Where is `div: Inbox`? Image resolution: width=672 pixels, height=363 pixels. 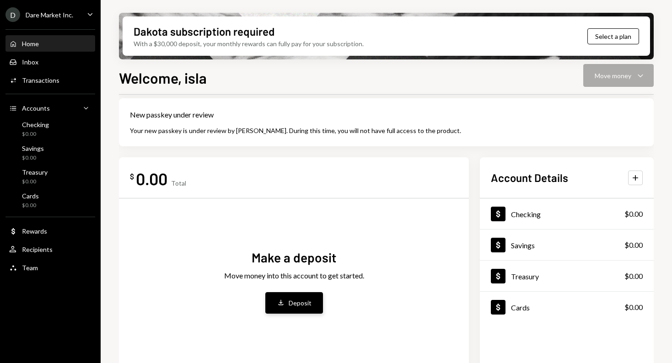
div: Inbox is located at coordinates (30, 62).